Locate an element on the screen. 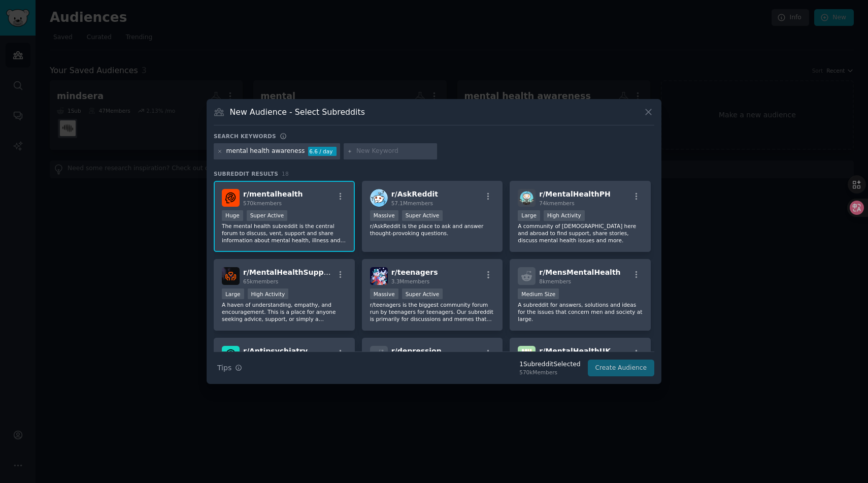  img: teenagers is located at coordinates (379, 275).